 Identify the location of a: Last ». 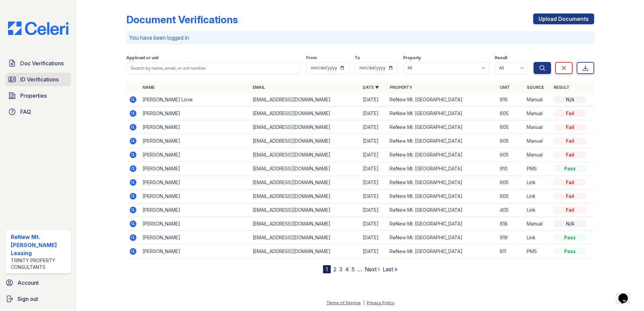
(390, 269).